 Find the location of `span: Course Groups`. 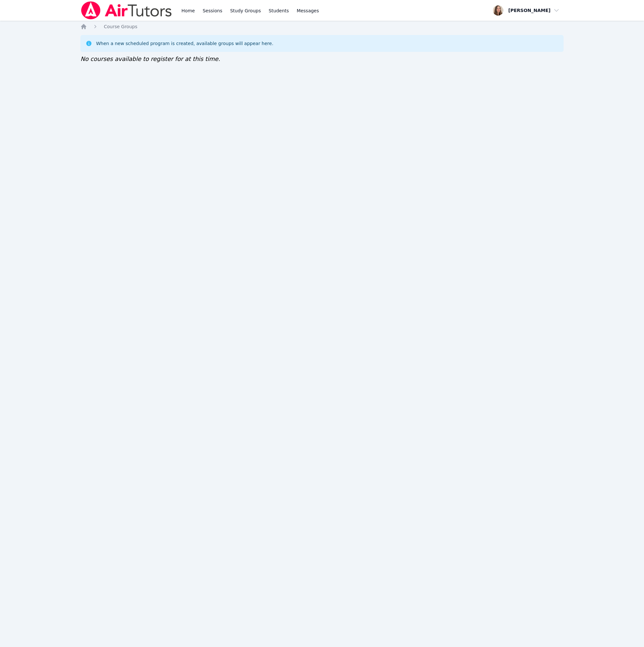

span: Course Groups is located at coordinates (120, 27).